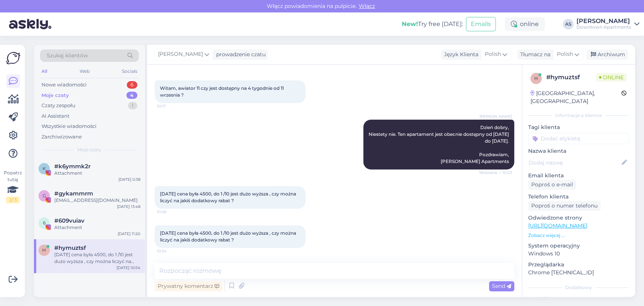 Image resolution: width=644 pixels, height=306 pixels. I want to click on p: System operacyjny, so click(578, 246).